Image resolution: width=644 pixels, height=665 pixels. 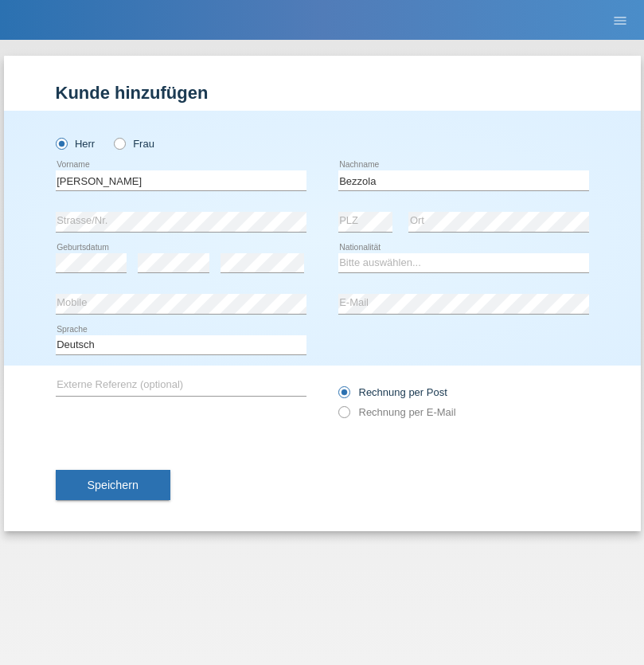 What do you see at coordinates (344, 396) in the screenshot?
I see `input: Rechnung per Post` at bounding box center [344, 396].